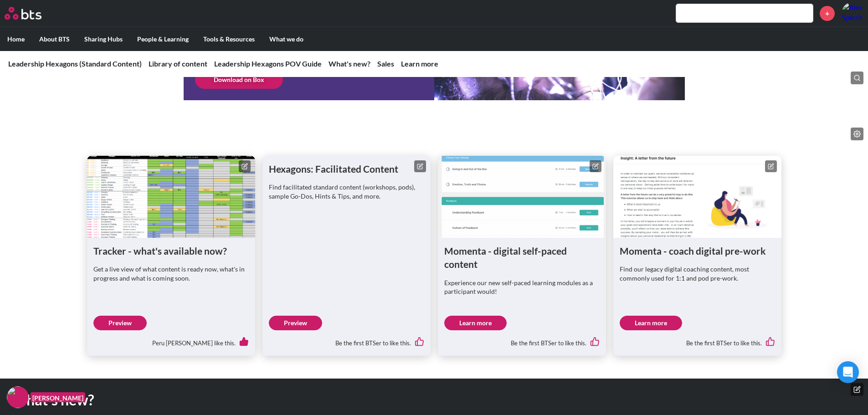 Image resolution: width=868 pixels, height=415 pixels. Describe the element at coordinates (162, 39) in the screenshot. I see `label: People & Learning` at that location.